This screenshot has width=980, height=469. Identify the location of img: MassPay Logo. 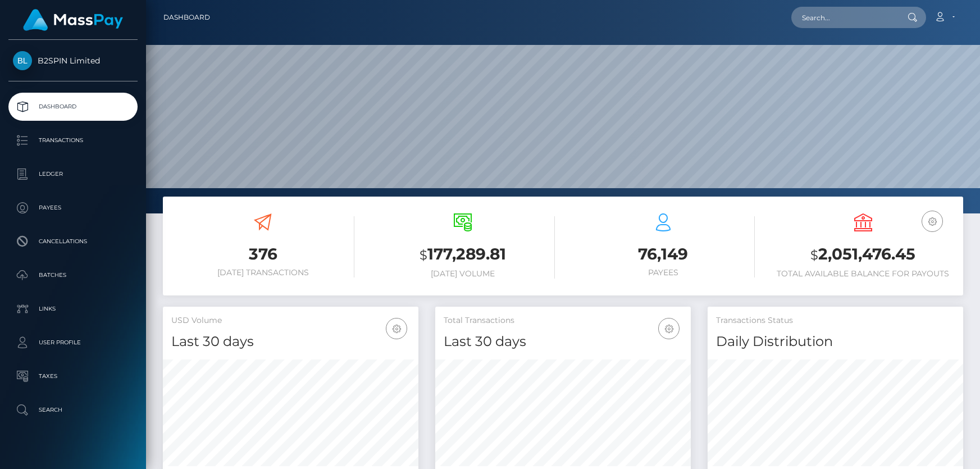
(73, 20).